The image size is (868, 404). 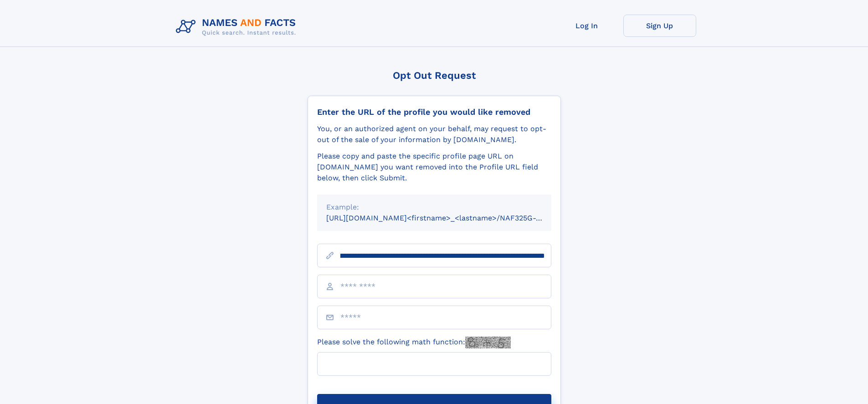 I want to click on a: Sign Up, so click(x=660, y=26).